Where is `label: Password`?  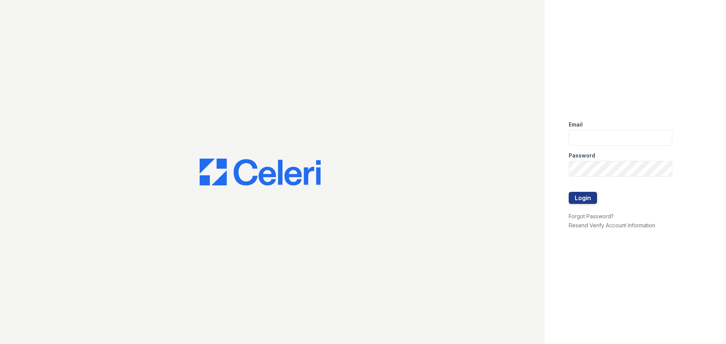 label: Password is located at coordinates (582, 156).